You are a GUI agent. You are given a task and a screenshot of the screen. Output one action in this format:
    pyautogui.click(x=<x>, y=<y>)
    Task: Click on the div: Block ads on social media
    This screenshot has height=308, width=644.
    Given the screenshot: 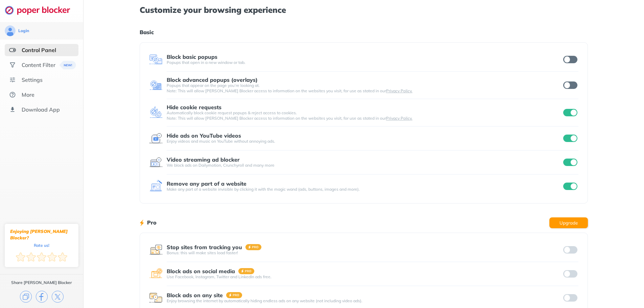 What is the action you would take?
    pyautogui.click(x=201, y=271)
    